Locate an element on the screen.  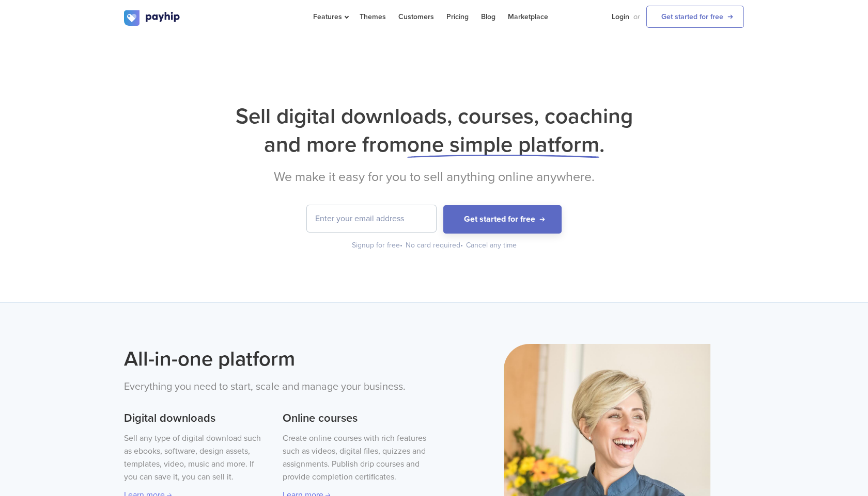
div: Cancel any time is located at coordinates (492, 246).